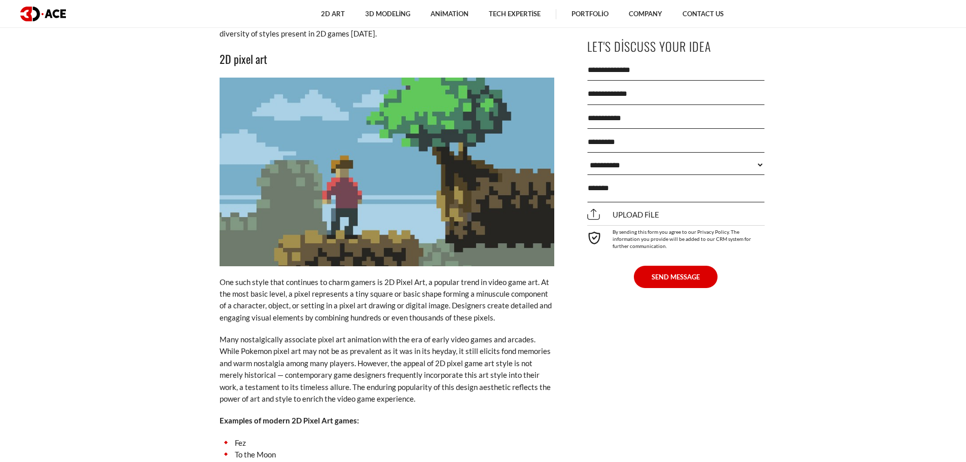 The image size is (966, 462). Describe the element at coordinates (387, 454) in the screenshot. I see `li: To the Moon` at that location.